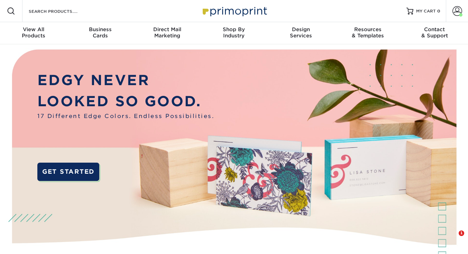 The height and width of the screenshot is (254, 468). I want to click on a: DesignServices, so click(301, 33).